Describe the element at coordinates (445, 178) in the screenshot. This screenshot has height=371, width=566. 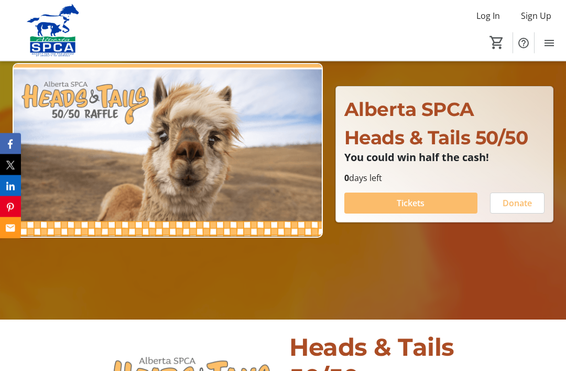
I see `p: days left` at that location.